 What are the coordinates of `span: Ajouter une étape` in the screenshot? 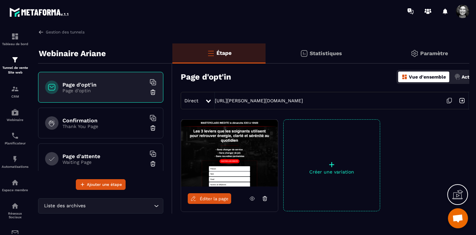 It's located at (104, 185).